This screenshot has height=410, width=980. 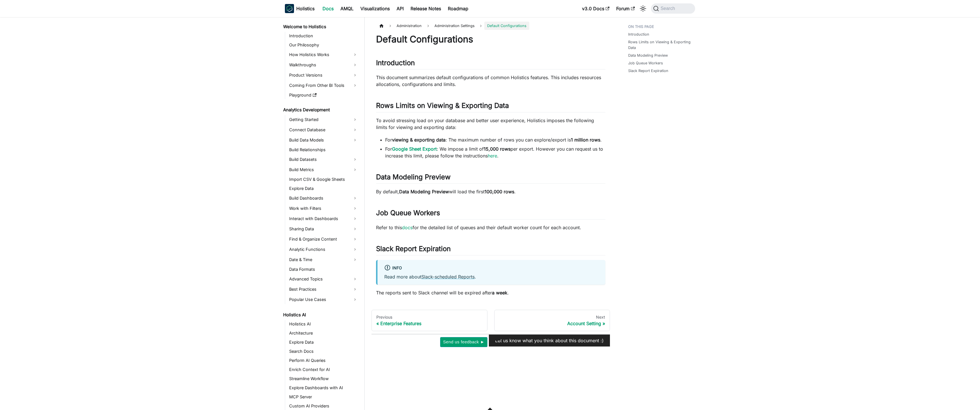 I want to click on a: Streamline Workflow, so click(x=324, y=379).